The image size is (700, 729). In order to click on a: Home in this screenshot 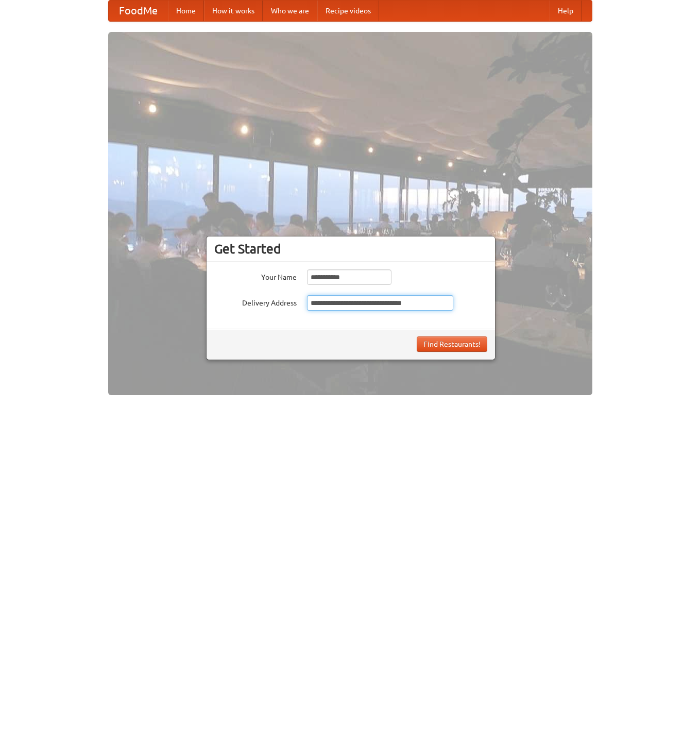, I will do `click(186, 11)`.